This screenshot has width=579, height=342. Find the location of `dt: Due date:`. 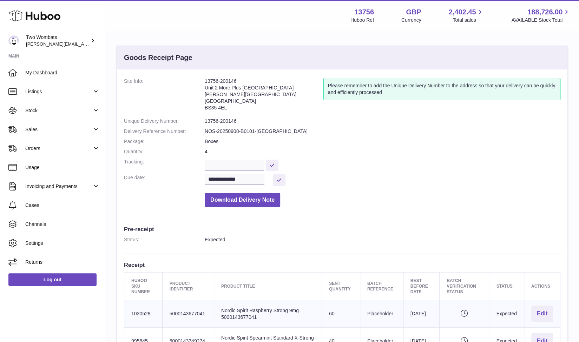

dt: Due date: is located at coordinates (164, 180).